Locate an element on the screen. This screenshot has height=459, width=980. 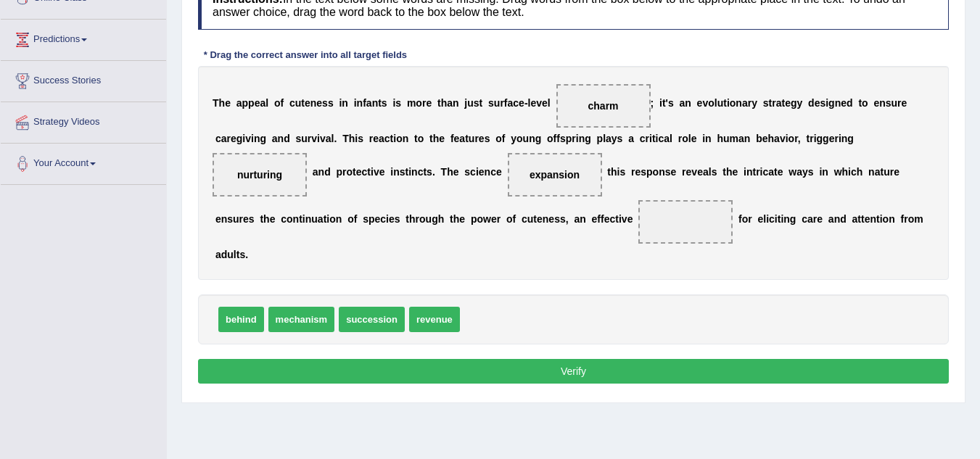
a: Your Account is located at coordinates (83, 161).